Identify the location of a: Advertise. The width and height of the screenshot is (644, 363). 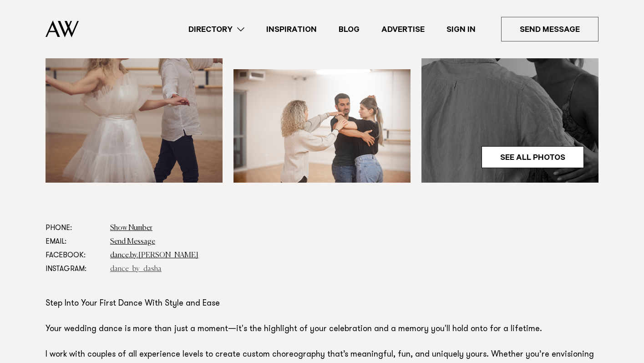
(403, 29).